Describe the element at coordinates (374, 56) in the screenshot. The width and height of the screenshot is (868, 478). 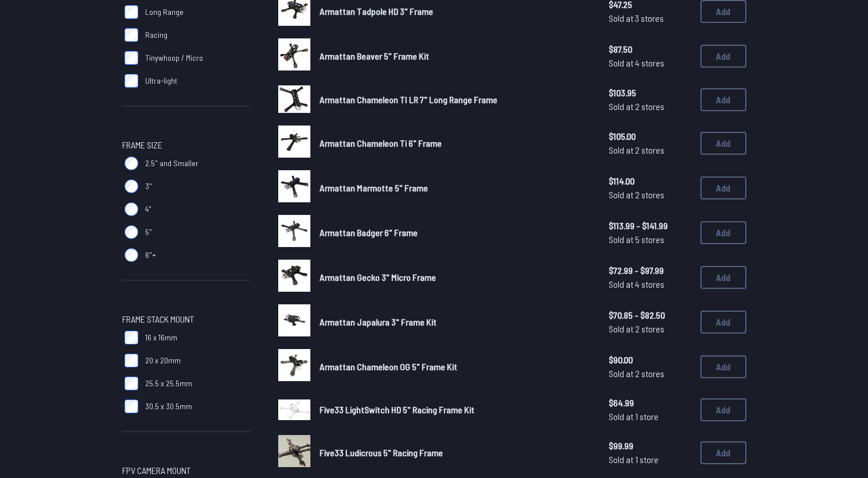
I see `span: Armattan Beaver 5" Frame Kit` at that location.